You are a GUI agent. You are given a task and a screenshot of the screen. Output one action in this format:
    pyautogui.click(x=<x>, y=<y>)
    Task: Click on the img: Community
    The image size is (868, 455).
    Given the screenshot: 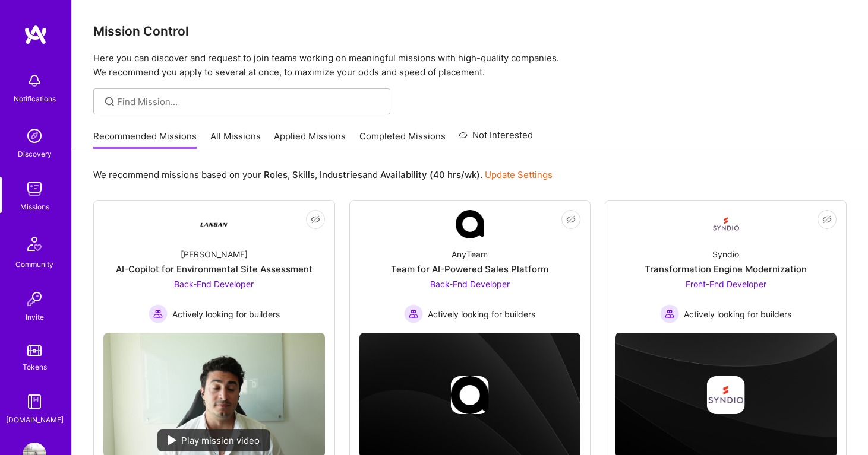 What is the action you would take?
    pyautogui.click(x=35, y=244)
    